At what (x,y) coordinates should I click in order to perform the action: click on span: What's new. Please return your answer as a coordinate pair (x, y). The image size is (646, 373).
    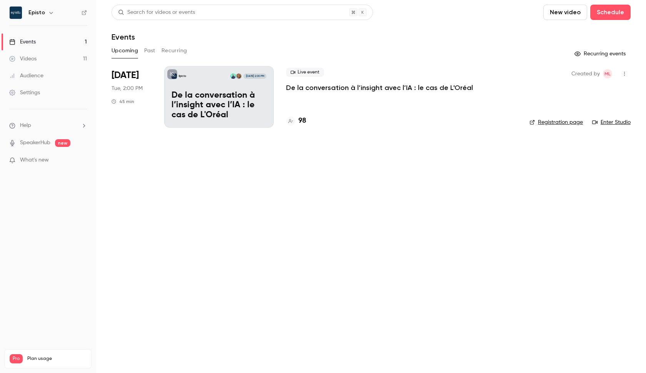
    Looking at the image, I should click on (34, 160).